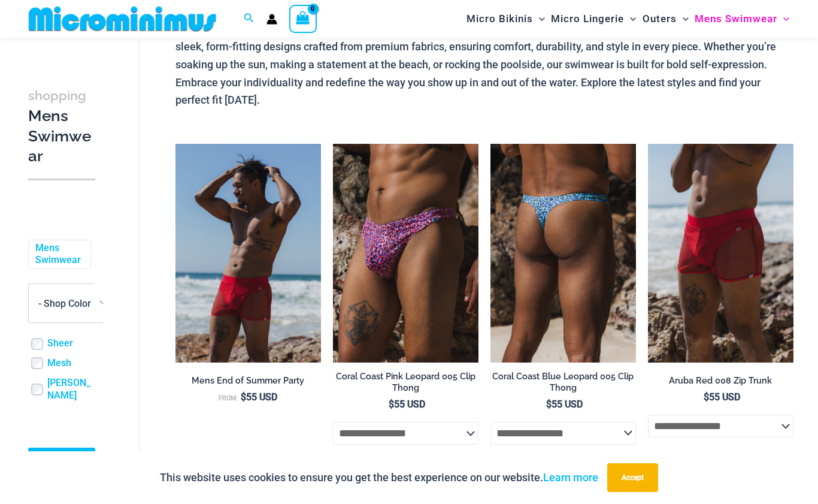 This screenshot has width=818, height=504. What do you see at coordinates (563, 384) in the screenshot?
I see `a: Coral Coast Blue Leopard 005 Clip Thong` at bounding box center [563, 384].